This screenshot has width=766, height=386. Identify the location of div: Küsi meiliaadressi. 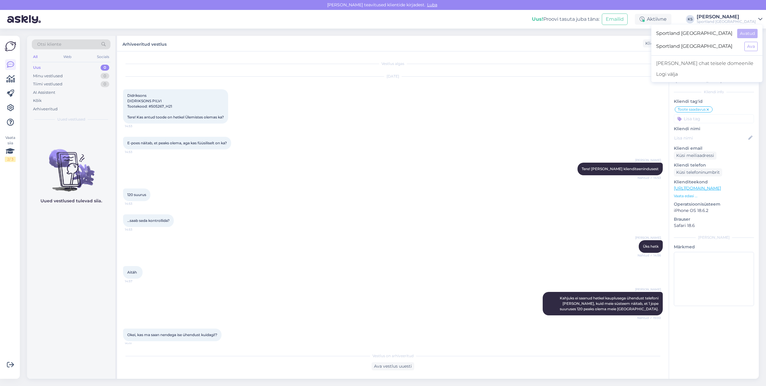
(696, 155).